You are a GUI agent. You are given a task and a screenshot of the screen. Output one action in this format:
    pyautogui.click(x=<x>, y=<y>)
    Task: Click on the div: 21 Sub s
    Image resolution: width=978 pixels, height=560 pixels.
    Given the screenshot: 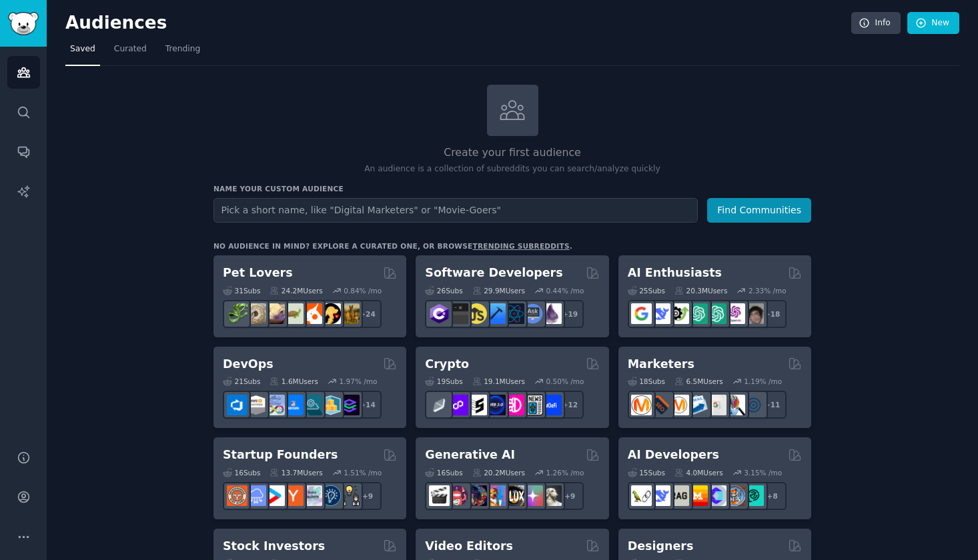 What is the action you would take?
    pyautogui.click(x=242, y=381)
    